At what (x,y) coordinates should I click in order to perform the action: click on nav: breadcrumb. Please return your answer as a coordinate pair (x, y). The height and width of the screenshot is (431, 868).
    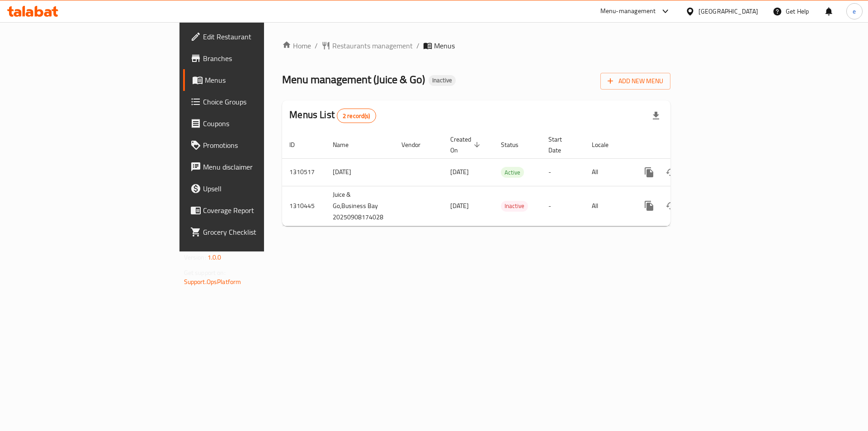
    Looking at the image, I should click on (476, 46).